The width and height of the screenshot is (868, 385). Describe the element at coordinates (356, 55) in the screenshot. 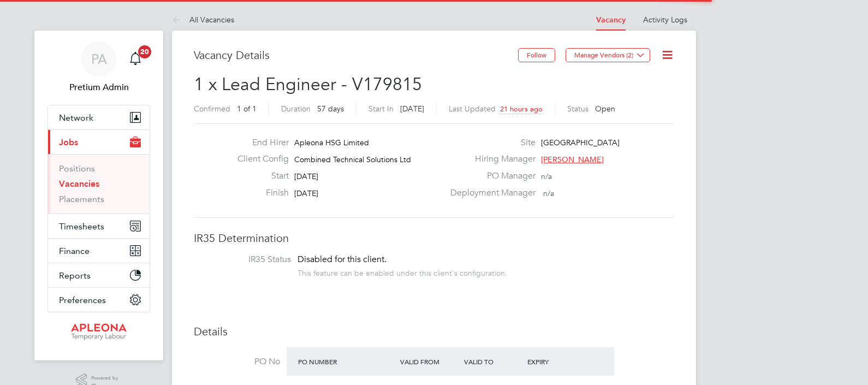

I see `h3: Vacancy Details` at that location.